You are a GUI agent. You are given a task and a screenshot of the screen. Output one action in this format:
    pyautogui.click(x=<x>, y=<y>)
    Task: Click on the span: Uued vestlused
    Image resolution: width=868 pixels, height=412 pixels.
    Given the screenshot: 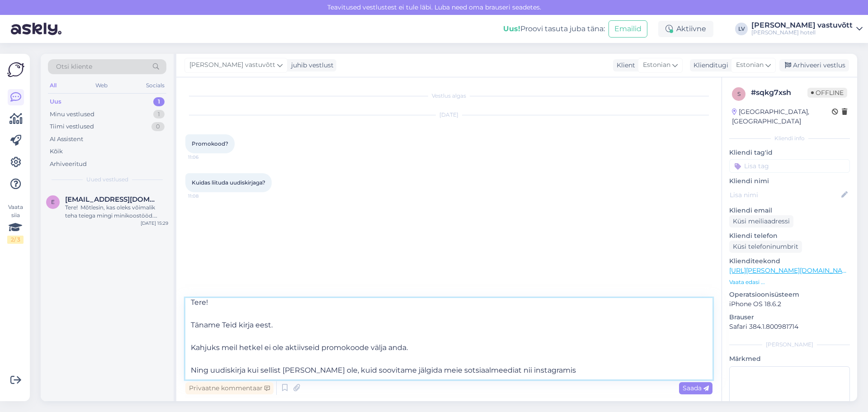 What is the action you would take?
    pyautogui.click(x=107, y=180)
    